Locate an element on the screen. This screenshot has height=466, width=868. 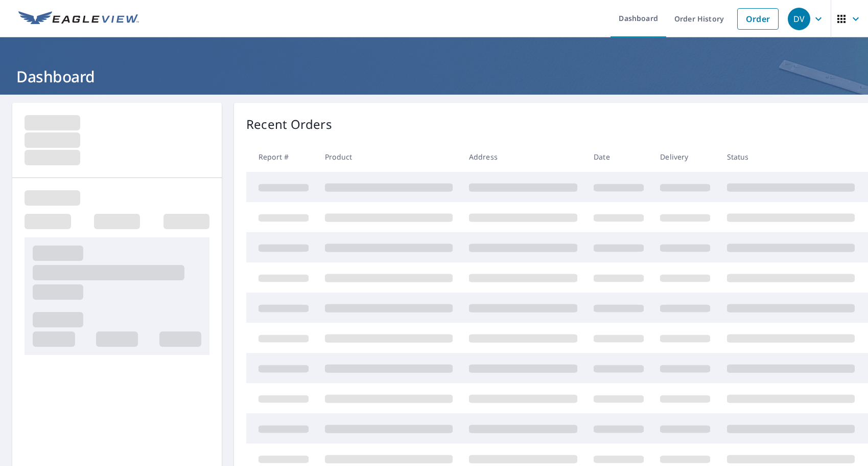
th: Address is located at coordinates (523, 157).